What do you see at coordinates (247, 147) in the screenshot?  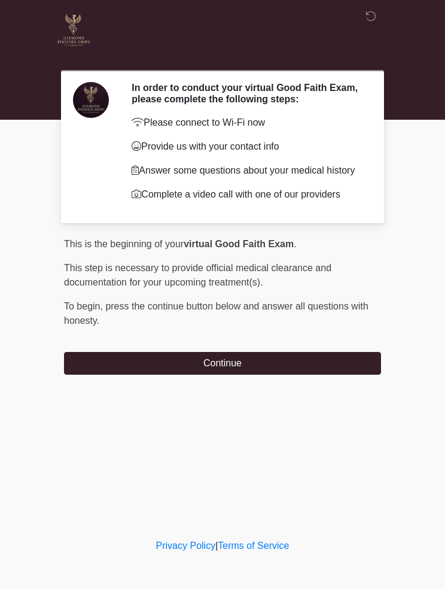 I see `p: Provide us with your contact info` at bounding box center [247, 147].